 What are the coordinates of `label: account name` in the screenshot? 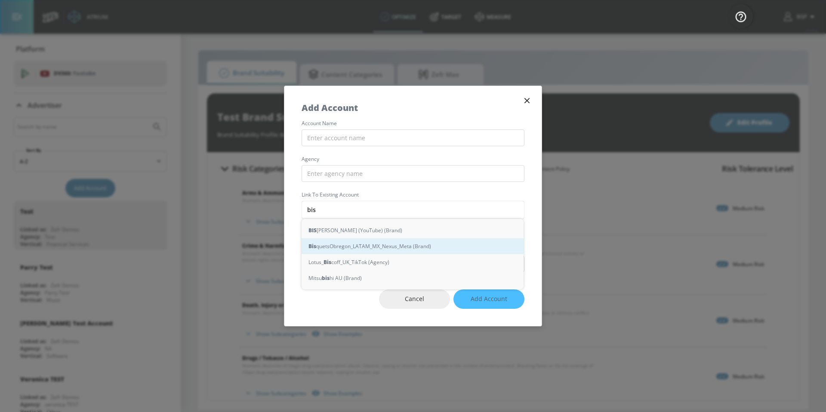 It's located at (413, 123).